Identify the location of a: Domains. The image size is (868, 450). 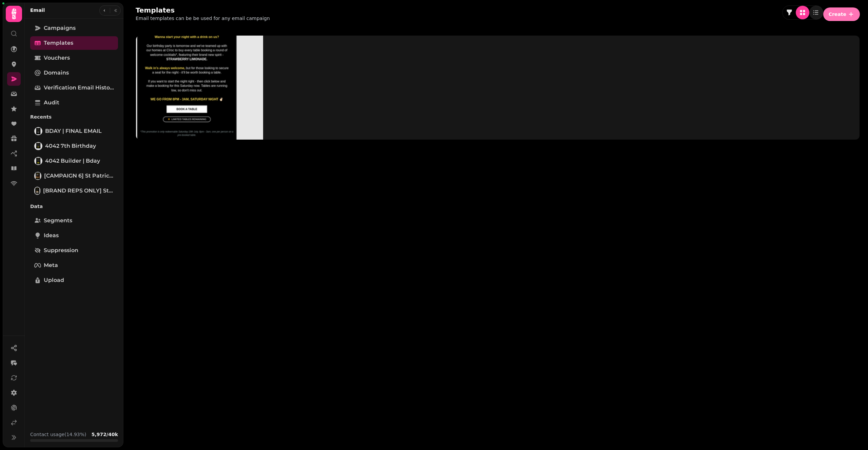
(74, 73).